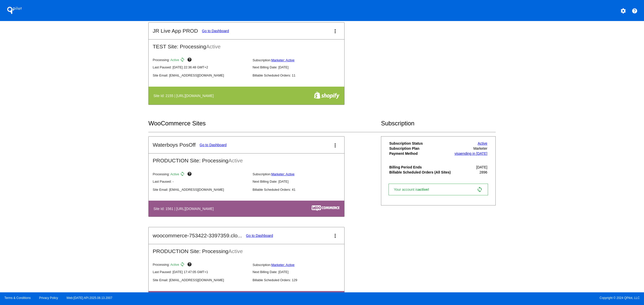 Image resolution: width=644 pixels, height=305 pixels. I want to click on th: Payment Method, so click(421, 153).